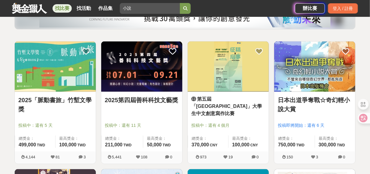 This screenshot has width=370, height=174. I want to click on span: 投稿中：還有 5 天, so click(55, 125).